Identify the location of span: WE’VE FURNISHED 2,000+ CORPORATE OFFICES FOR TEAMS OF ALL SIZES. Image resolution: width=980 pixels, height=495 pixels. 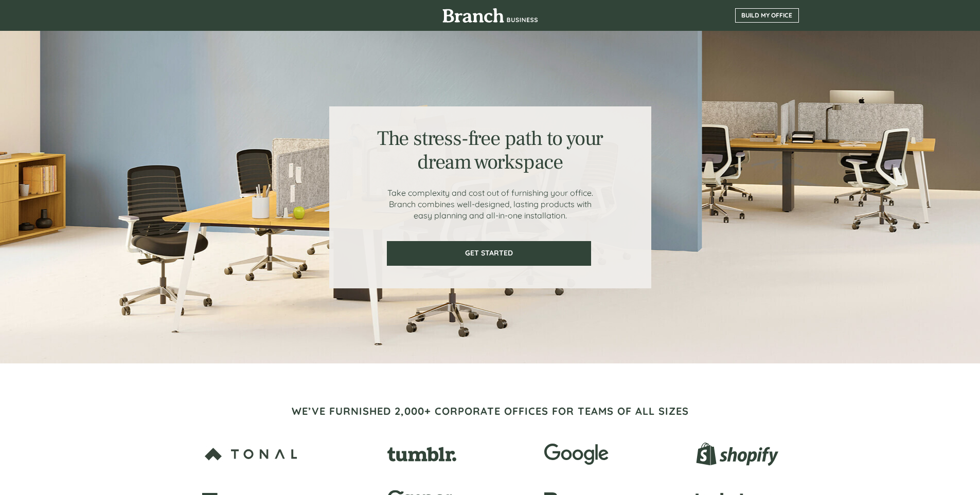
(490, 411).